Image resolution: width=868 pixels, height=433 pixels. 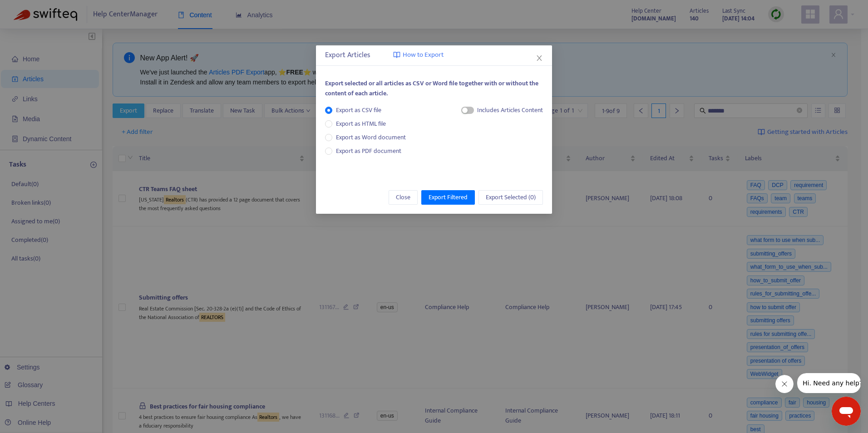 What do you see at coordinates (403, 198) in the screenshot?
I see `span: Close` at bounding box center [403, 198].